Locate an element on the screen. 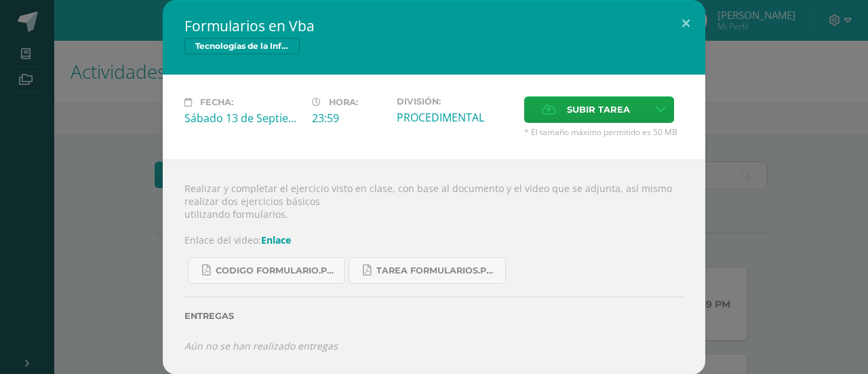  span: * El tamaño máximo permitido es 50 MB is located at coordinates (604, 131).